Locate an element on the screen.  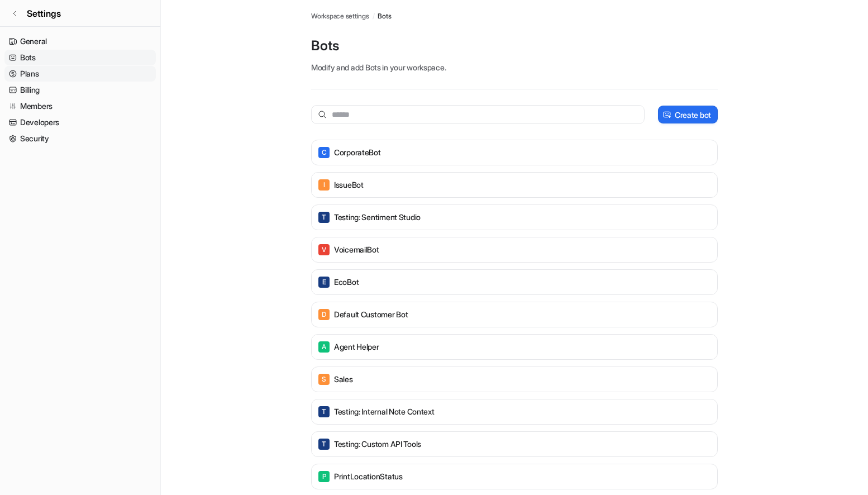
p: EcoBot is located at coordinates (346, 282).